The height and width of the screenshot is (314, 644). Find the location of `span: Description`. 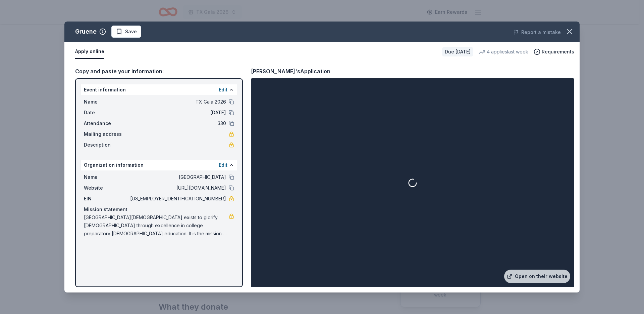

span: Description is located at coordinates (106, 145).